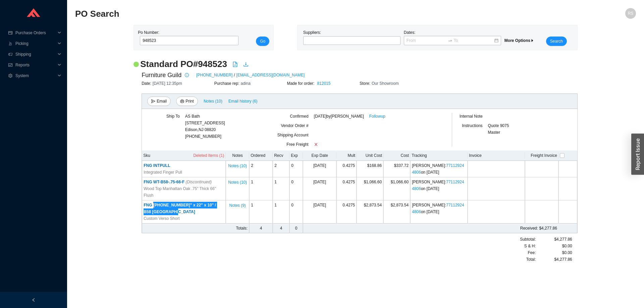 Image resolution: width=644 pixels, height=308 pixels. Describe the element at coordinates (370, 156) in the screenshot. I see `th: Unit Cost` at that location.